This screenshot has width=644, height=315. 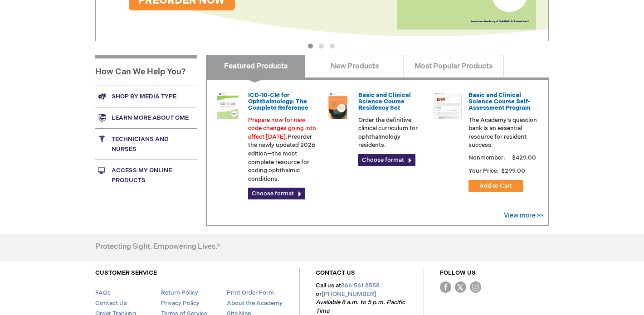 What do you see at coordinates (458, 273) in the screenshot?
I see `a: FOLLOW US` at bounding box center [458, 273].